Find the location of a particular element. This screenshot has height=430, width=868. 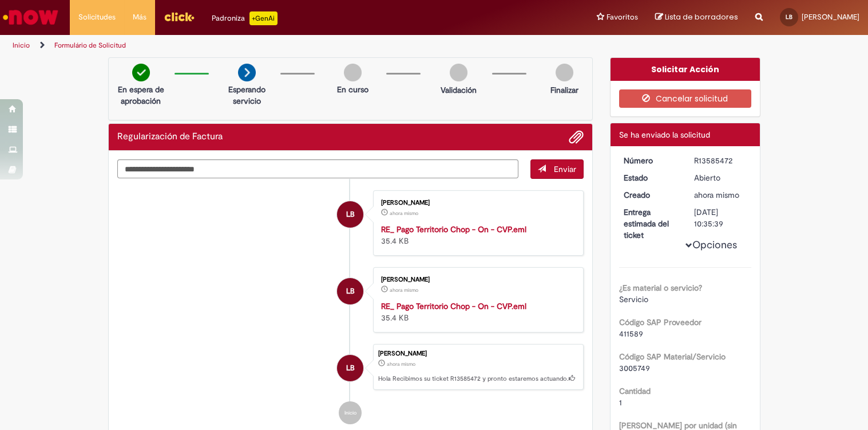

span: Servicio is located at coordinates (634, 299).